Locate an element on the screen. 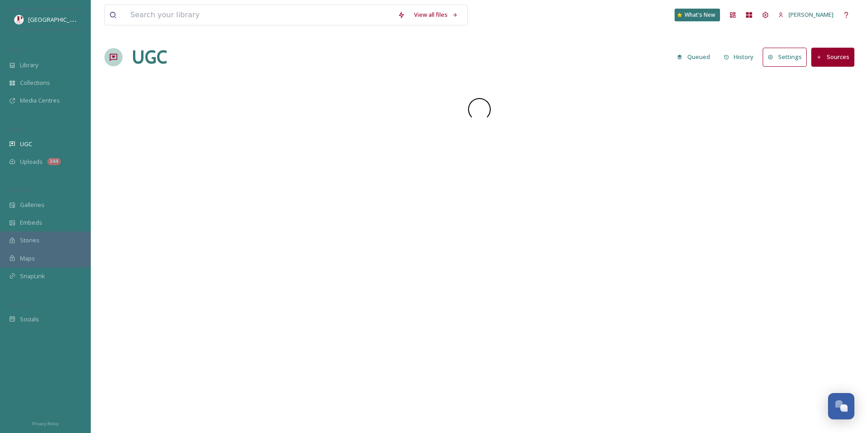  span: UGC is located at coordinates (26, 144).